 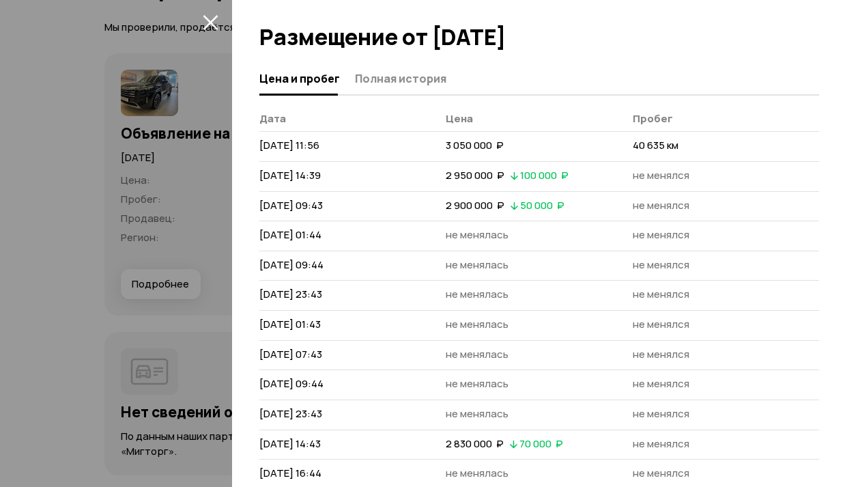 I want to click on span: Полная история, so click(x=401, y=79).